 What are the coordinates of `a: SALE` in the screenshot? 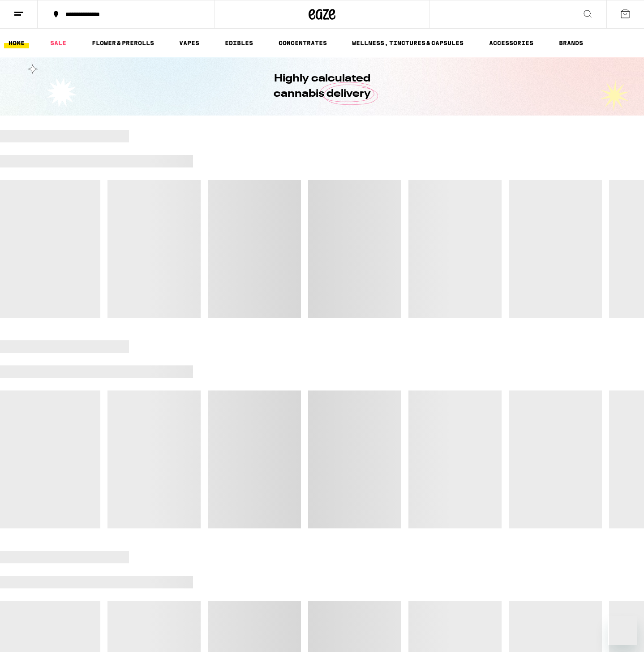 It's located at (58, 43).